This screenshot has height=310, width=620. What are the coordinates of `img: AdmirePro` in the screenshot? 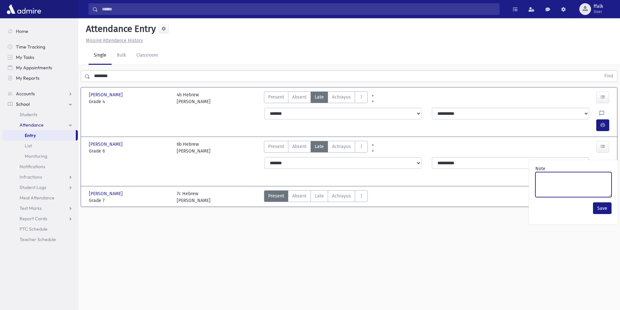 It's located at (24, 9).